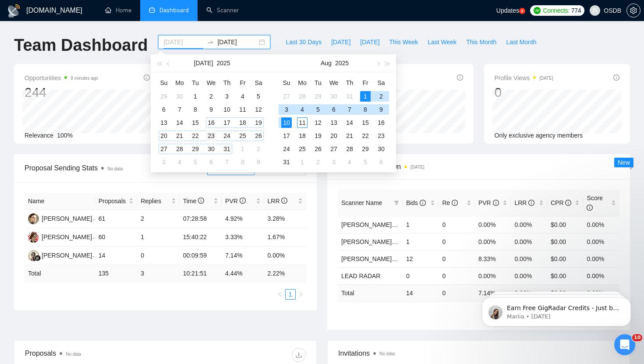 The image size is (644, 364). What do you see at coordinates (227, 149) in the screenshot?
I see `td: 2025-07-31` at bounding box center [227, 149].